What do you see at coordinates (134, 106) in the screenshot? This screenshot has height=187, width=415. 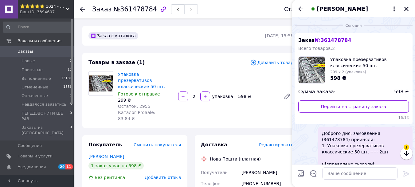 I see `span: Остаток: 2955` at bounding box center [134, 106].